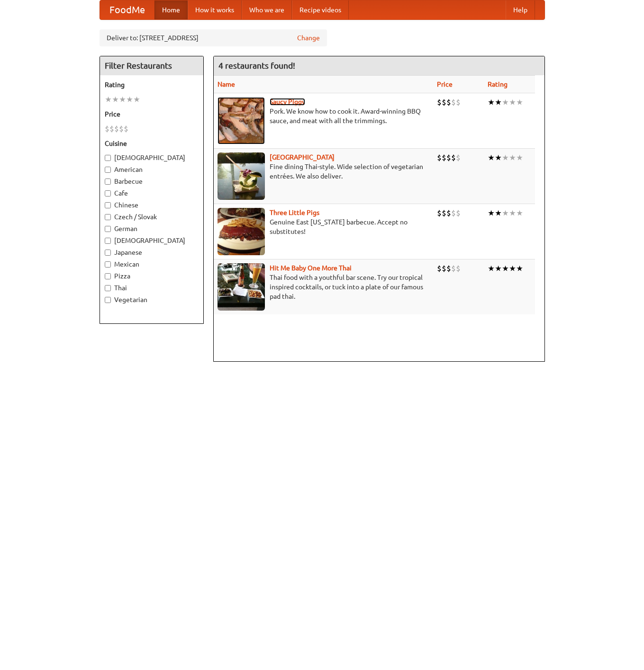 Image resolution: width=644 pixels, height=670 pixels. What do you see at coordinates (107, 217) in the screenshot?
I see `input: Czech / Slovak` at bounding box center [107, 217].